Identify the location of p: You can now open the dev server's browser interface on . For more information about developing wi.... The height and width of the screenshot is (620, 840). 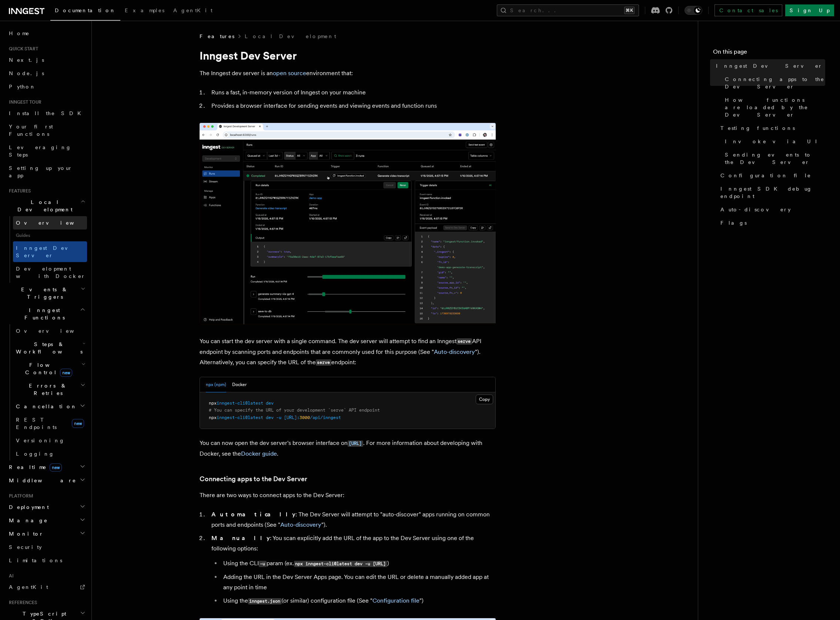
(348, 448).